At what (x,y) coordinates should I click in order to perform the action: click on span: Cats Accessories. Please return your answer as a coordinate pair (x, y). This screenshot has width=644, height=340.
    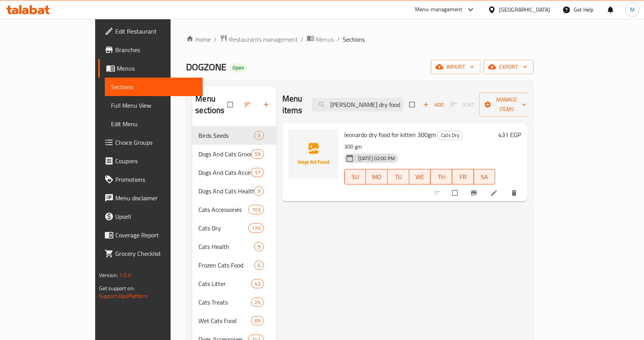
    Looking at the image, I should click on (223, 210).